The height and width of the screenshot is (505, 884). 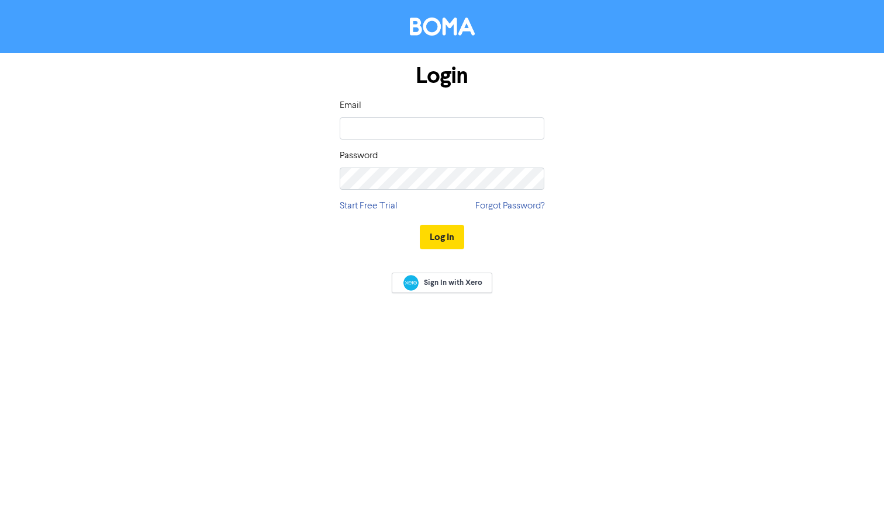 What do you see at coordinates (358, 156) in the screenshot?
I see `label: Password` at bounding box center [358, 156].